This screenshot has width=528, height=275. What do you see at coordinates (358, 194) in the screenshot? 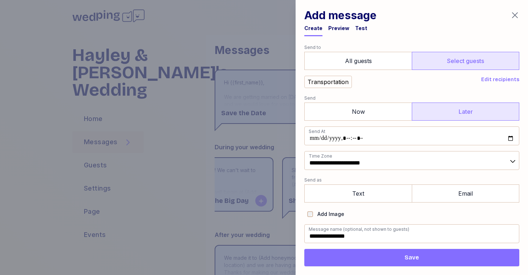
I see `label: Text` at bounding box center [358, 194].